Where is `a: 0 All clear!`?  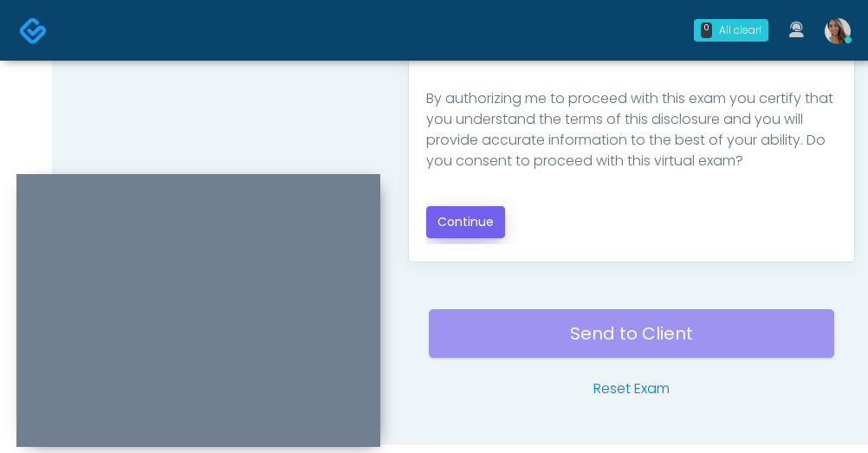
a: 0 All clear! is located at coordinates (731, 30).